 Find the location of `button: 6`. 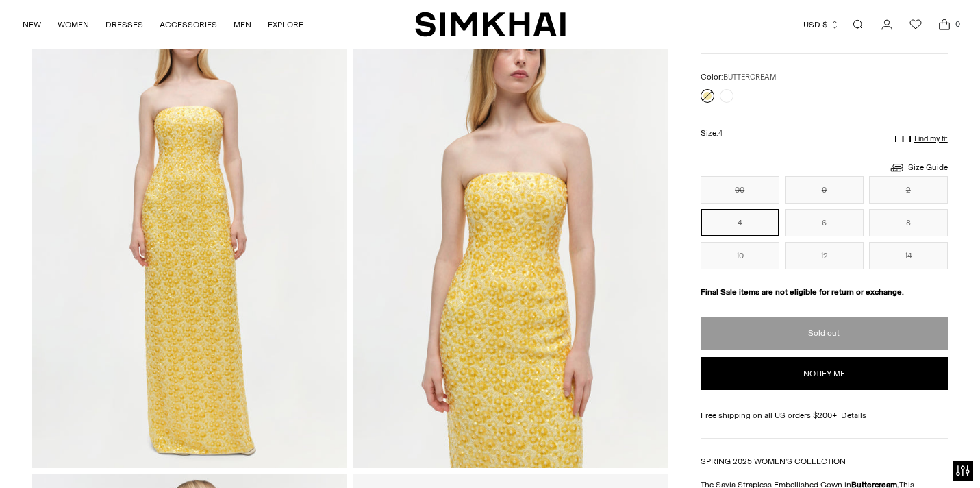

button: 6 is located at coordinates (824, 223).